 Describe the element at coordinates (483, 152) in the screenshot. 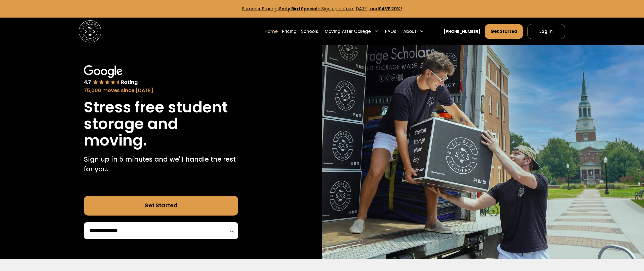

I see `img: Storage Scholars makes moving and storage easy.` at that location.